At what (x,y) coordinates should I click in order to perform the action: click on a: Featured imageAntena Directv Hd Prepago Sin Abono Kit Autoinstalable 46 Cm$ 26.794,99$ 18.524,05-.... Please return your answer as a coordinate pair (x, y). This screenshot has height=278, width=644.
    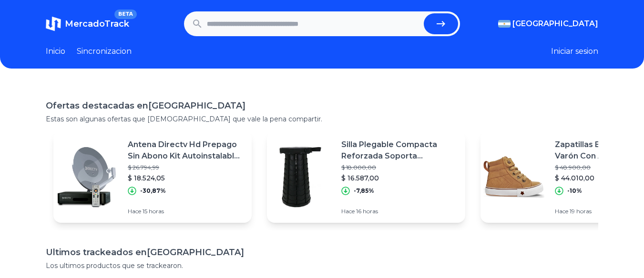
    Looking at the image, I should click on (152, 177).